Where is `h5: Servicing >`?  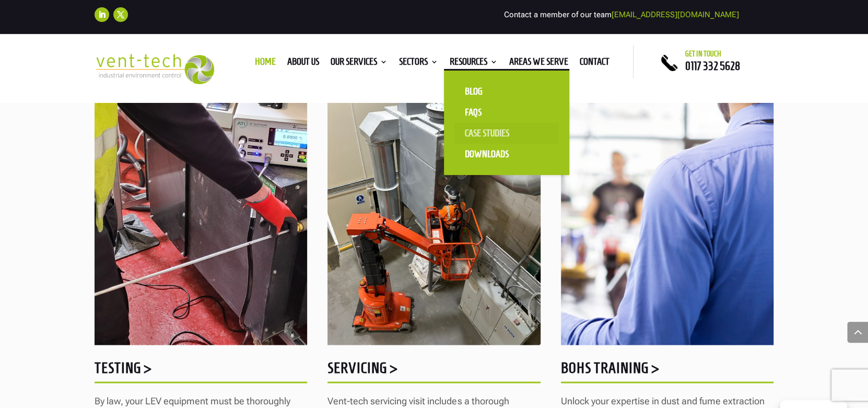
h5: Servicing > is located at coordinates (433, 370).